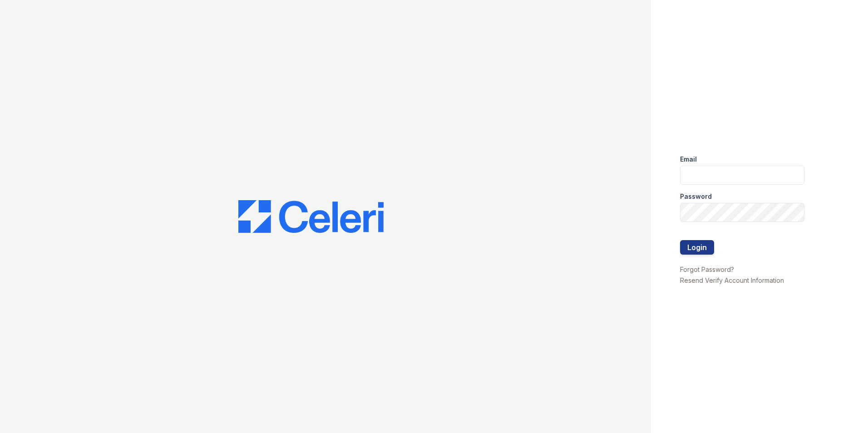 The image size is (868, 433). Describe the element at coordinates (696, 196) in the screenshot. I see `label: Password` at that location.